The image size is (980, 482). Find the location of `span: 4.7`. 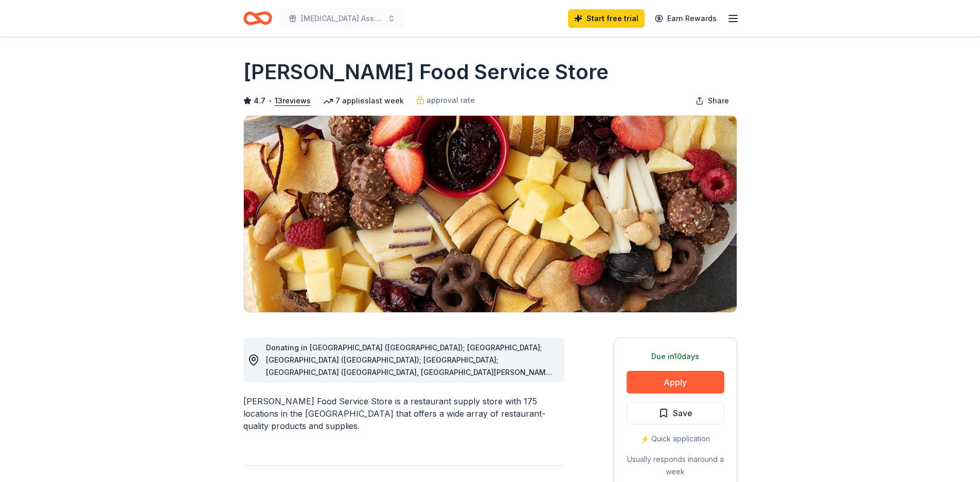

span: 4.7 is located at coordinates (260, 101).